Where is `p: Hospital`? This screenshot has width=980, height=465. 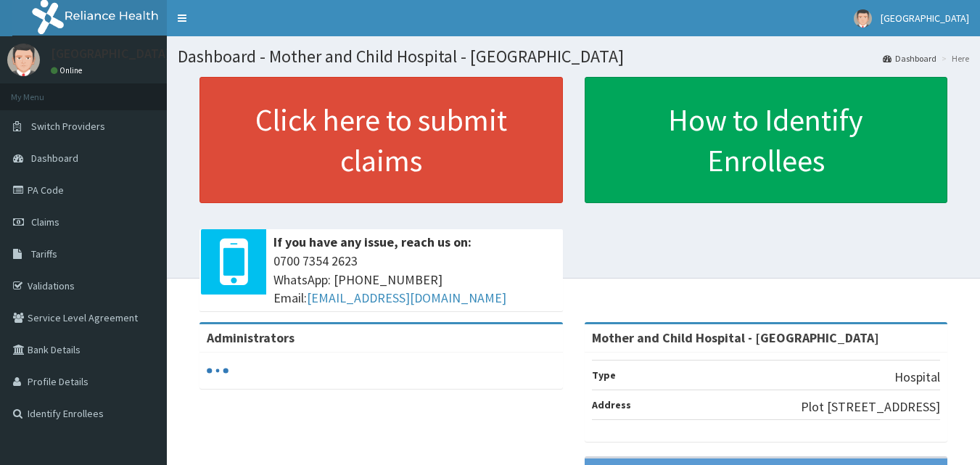
p: Hospital is located at coordinates (916, 377).